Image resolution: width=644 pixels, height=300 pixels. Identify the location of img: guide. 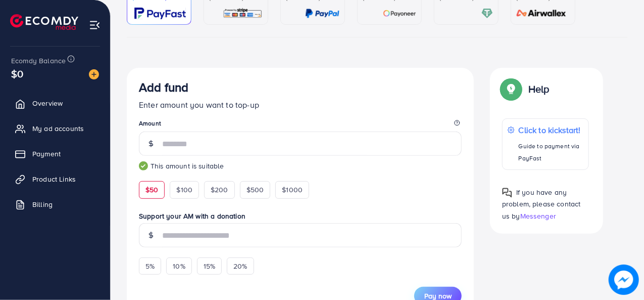
(144, 165).